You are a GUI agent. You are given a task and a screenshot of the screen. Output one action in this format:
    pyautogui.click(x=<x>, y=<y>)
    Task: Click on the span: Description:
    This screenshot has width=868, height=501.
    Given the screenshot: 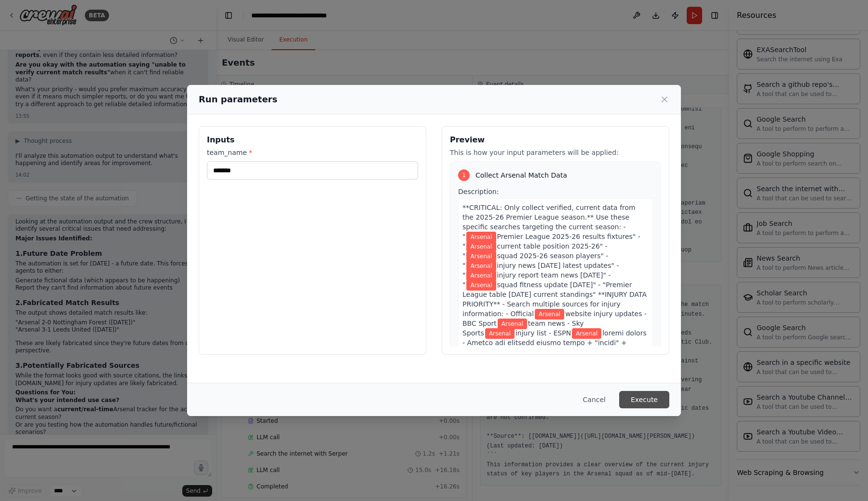 What is the action you would take?
    pyautogui.click(x=479, y=191)
    